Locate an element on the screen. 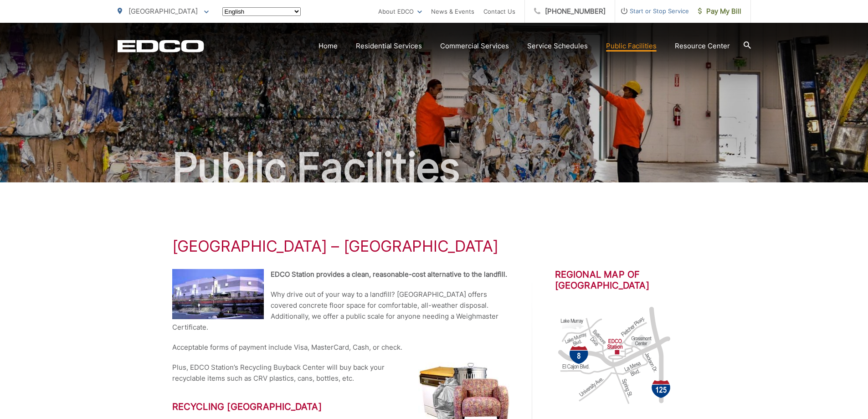 This screenshot has height=419, width=868. a: Commercial Services is located at coordinates (475, 46).